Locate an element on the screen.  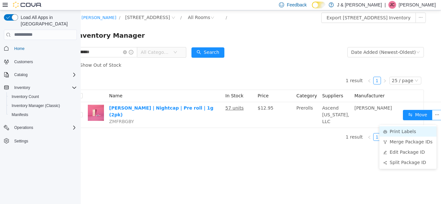
nav: Complex example is located at coordinates (40, 102).